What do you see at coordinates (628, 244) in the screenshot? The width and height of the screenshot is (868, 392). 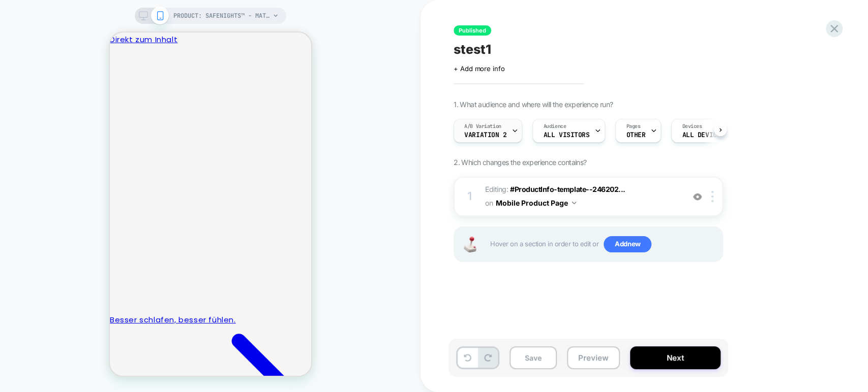 I see `span: Add new` at bounding box center [628, 244].